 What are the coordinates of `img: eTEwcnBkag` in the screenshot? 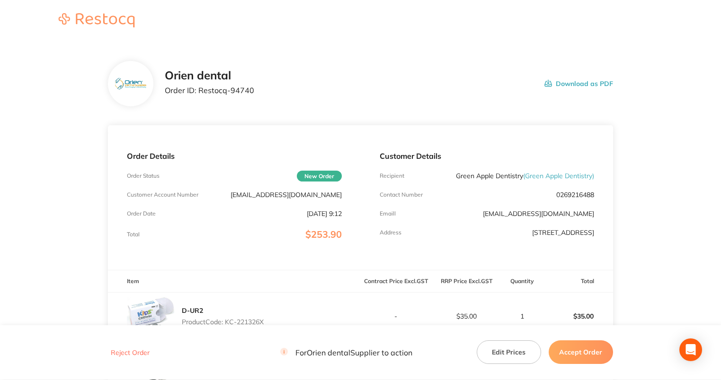 It's located at (131, 84).